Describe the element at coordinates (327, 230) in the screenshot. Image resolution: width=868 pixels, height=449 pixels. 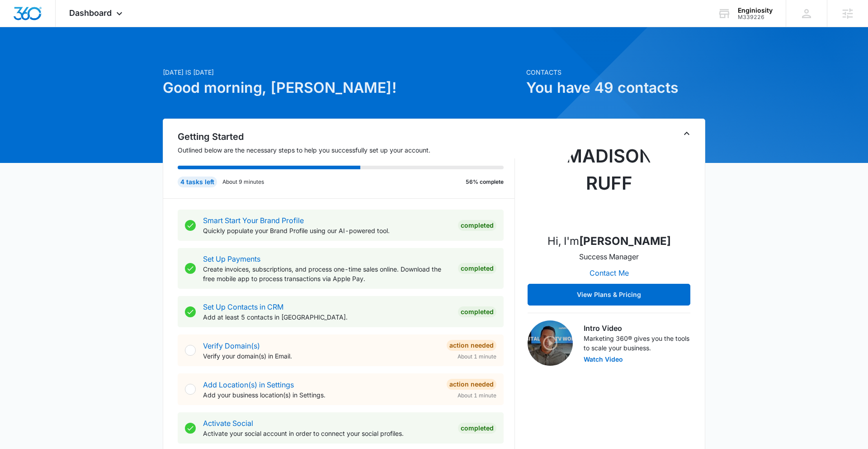
I see `p: Quickly populate your Brand Profile using our AI-powered tool.` at that location.